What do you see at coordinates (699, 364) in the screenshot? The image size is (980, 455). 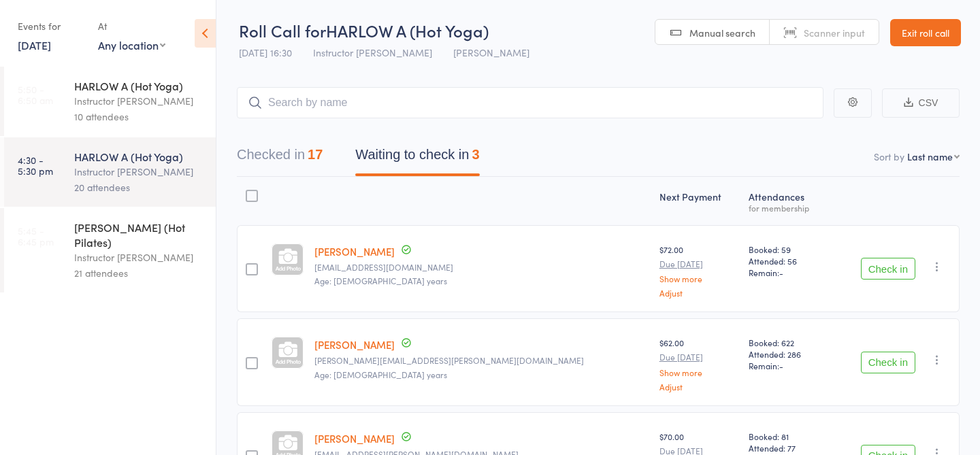 I see `div: $62.00` at bounding box center [699, 364].